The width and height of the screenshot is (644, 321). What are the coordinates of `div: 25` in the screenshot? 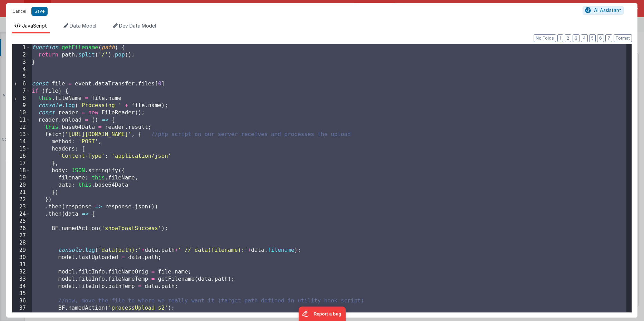 It's located at (21, 221).